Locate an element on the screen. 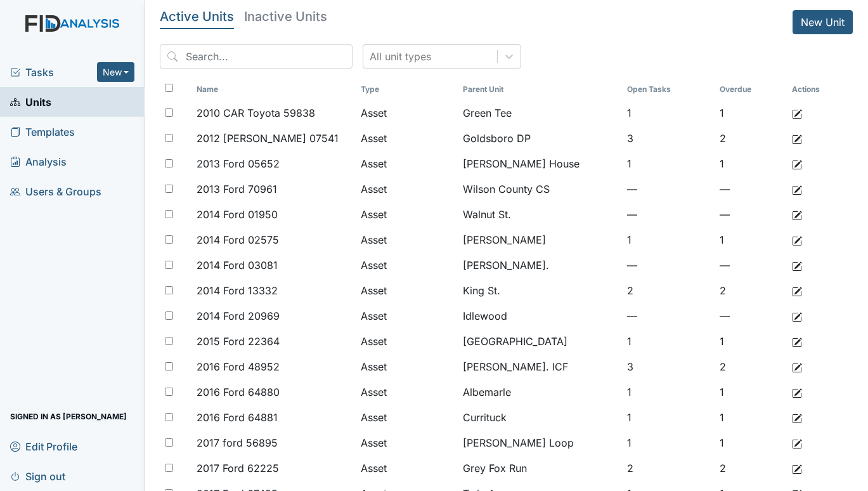 This screenshot has width=868, height=491. span: Templates is located at coordinates (42, 131).